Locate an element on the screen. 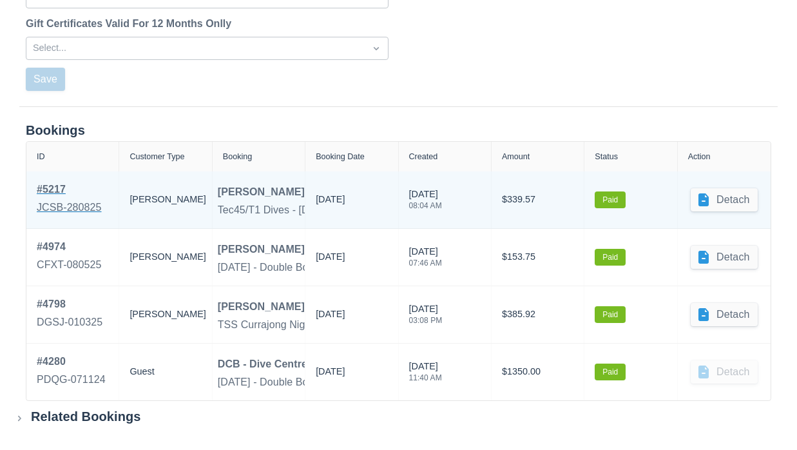  div: Booking is located at coordinates (238, 157).